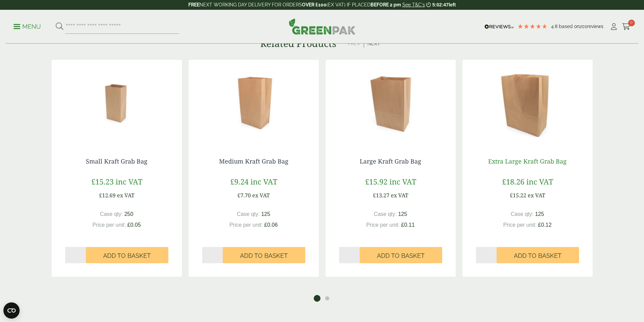 This screenshot has width=644, height=322. What do you see at coordinates (376, 181) in the screenshot?
I see `bdi: 15.92` at bounding box center [376, 181].